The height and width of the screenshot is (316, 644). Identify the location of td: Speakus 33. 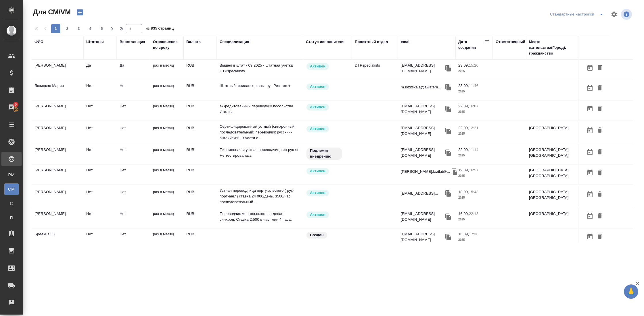
(58, 239).